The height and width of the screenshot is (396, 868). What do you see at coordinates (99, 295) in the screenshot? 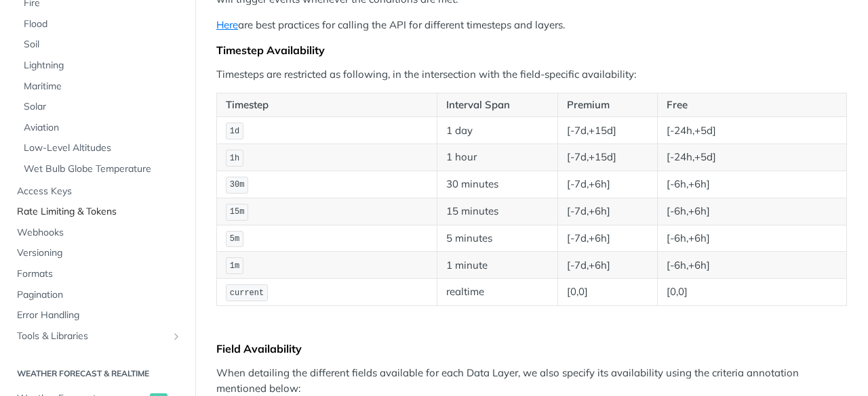
I see `span: Pagination` at bounding box center [99, 295].